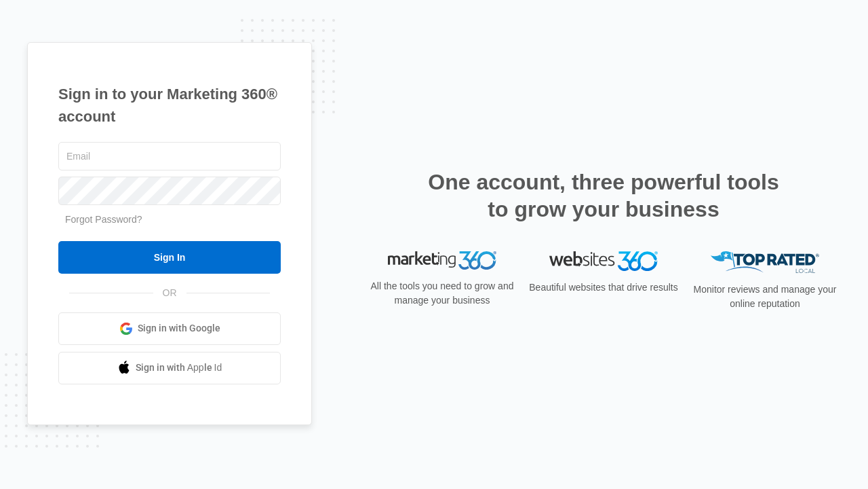 This screenshot has width=868, height=489. I want to click on a: Sign in with Google, so click(170, 328).